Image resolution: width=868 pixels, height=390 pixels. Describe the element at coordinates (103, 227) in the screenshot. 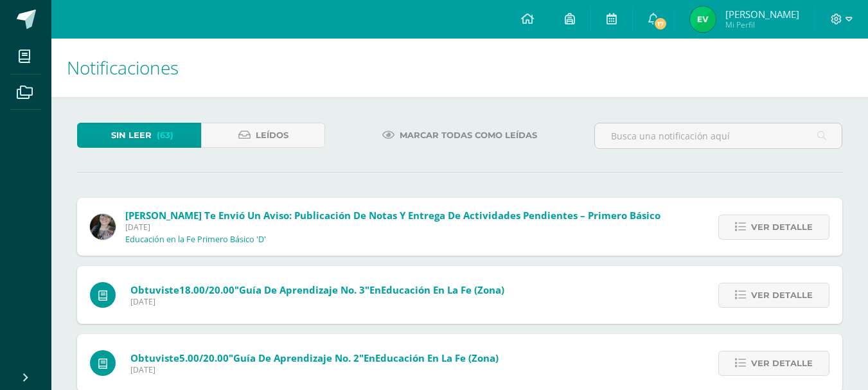

I see `img: 8322e32a4062cfa8b237c59eedf4f548.png` at that location.